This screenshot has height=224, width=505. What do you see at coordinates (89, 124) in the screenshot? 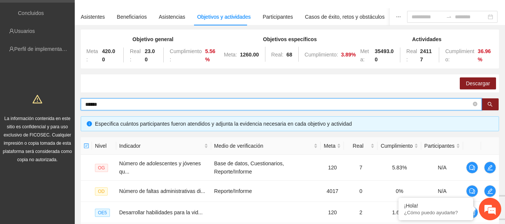
I see `span: info-circle` at bounding box center [89, 124].